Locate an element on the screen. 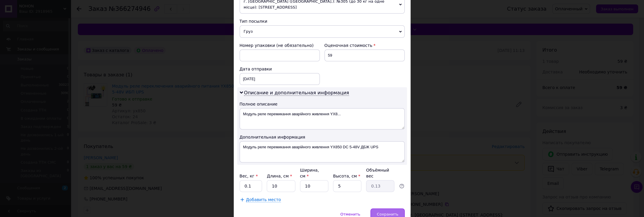 This screenshot has height=217, width=644. div: Объёмный вес is located at coordinates (380, 173).